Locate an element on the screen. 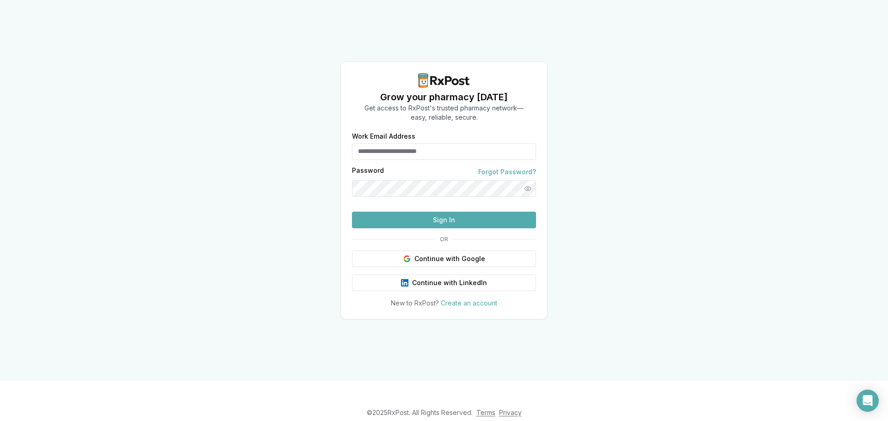  a: Terms is located at coordinates (485, 412).